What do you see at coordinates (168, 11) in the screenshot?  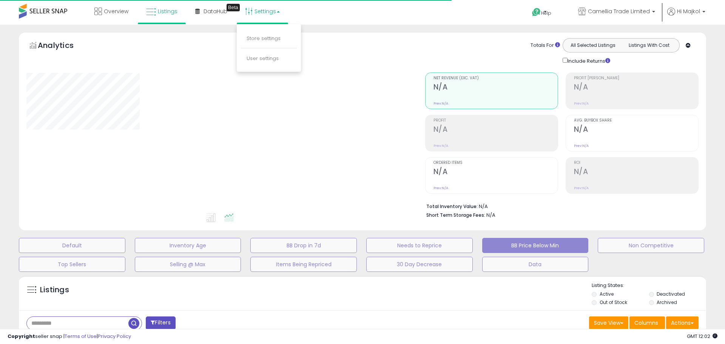 I see `span: Listings` at bounding box center [168, 11].